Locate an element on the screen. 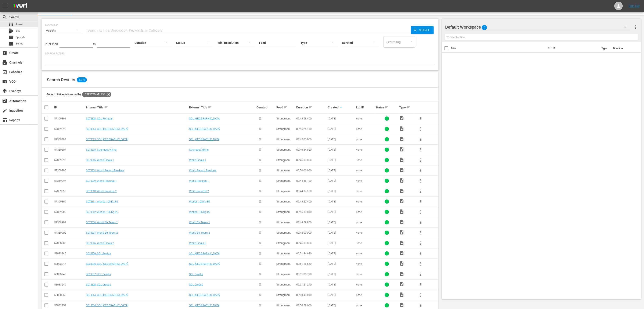 The height and width of the screenshot is (309, 644). div: 58033249 is located at coordinates (70, 284).